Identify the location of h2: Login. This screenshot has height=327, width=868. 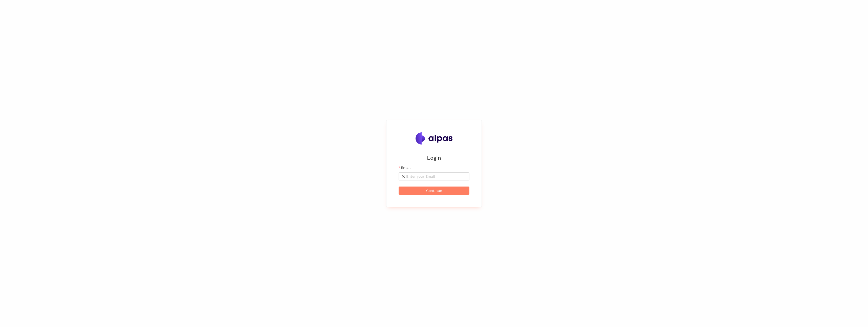
(434, 157).